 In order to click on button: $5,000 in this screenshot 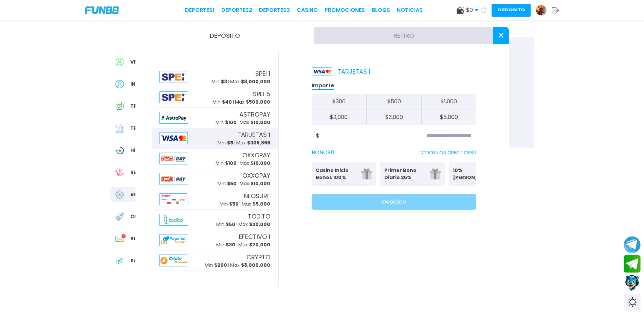, I will do `click(449, 117)`.